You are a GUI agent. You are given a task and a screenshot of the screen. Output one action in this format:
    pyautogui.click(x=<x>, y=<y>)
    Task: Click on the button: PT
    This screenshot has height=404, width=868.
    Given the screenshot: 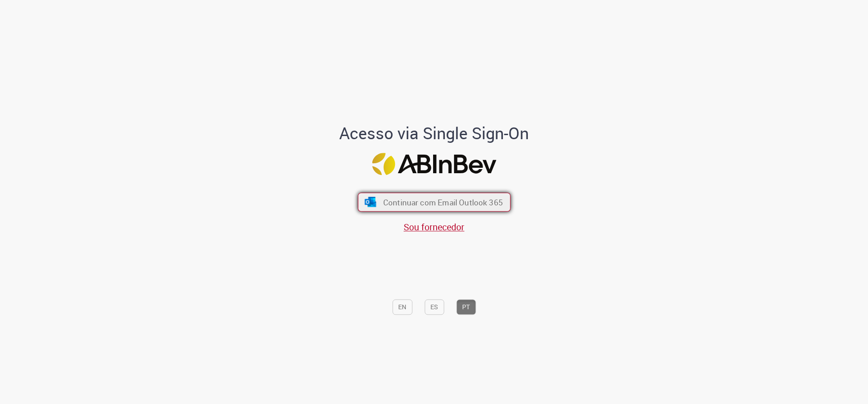 What is the action you would take?
    pyautogui.click(x=466, y=307)
    